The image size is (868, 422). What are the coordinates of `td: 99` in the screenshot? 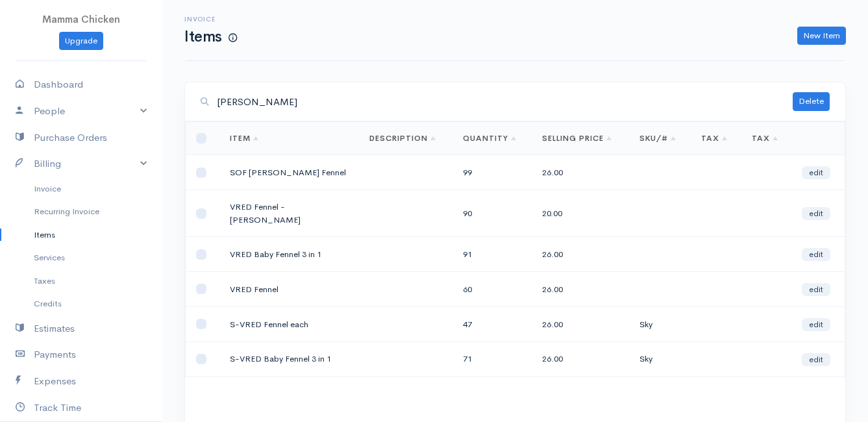 It's located at (492, 173).